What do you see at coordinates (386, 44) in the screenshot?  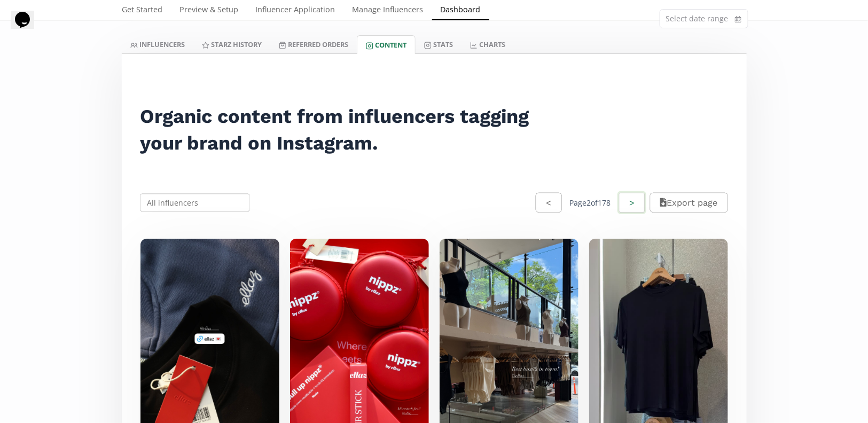 I see `a: Content` at bounding box center [386, 44].